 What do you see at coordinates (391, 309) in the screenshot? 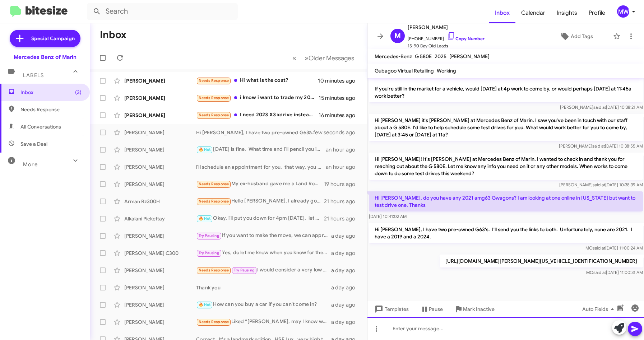
I see `button: Templates` at bounding box center [391, 309].